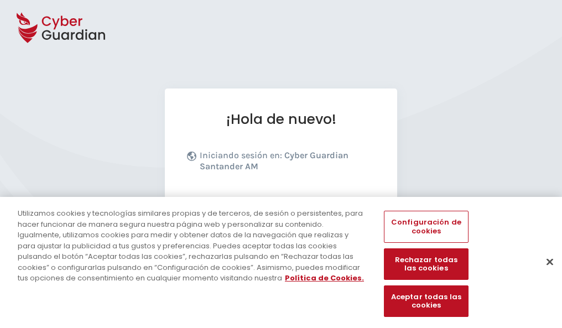 The width and height of the screenshot is (562, 328). Describe the element at coordinates (426, 301) in the screenshot. I see `button: Aceptar todas las cookies` at that location.